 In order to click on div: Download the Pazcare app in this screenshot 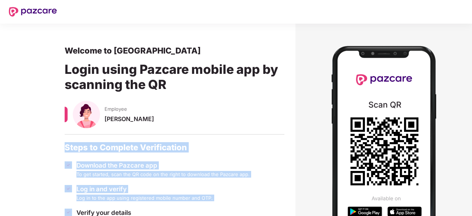, I will do `click(180, 165)`.